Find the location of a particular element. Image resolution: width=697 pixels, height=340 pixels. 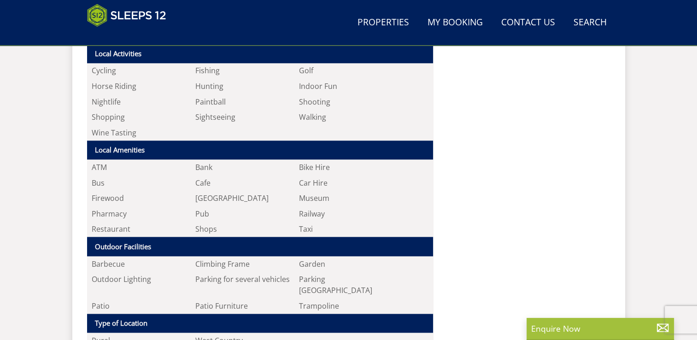

li: Climbing Frame is located at coordinates (243, 264).